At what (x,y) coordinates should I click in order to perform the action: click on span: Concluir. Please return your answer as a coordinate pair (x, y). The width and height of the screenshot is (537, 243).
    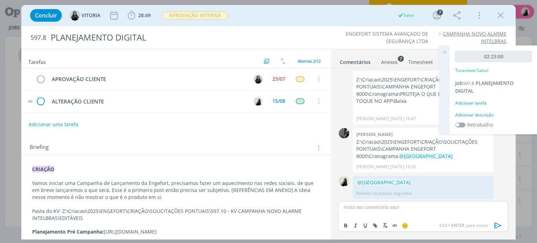
    Looking at the image, I should click on (46, 15).